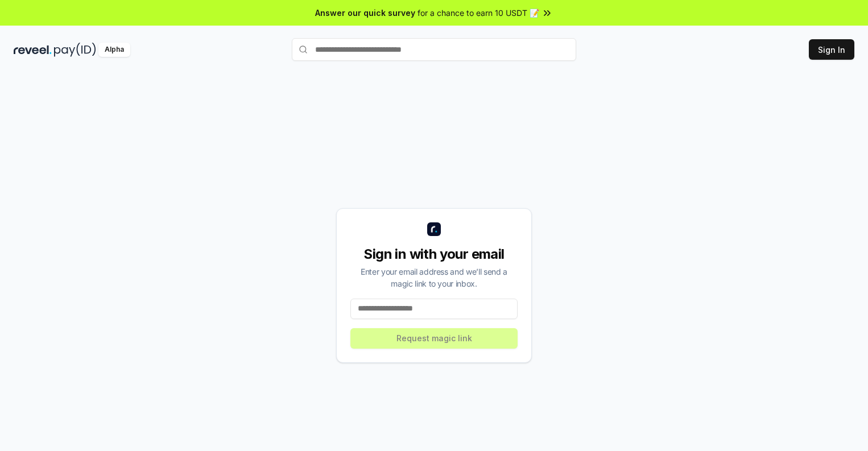  I want to click on span: Answer our quick survey, so click(365, 13).